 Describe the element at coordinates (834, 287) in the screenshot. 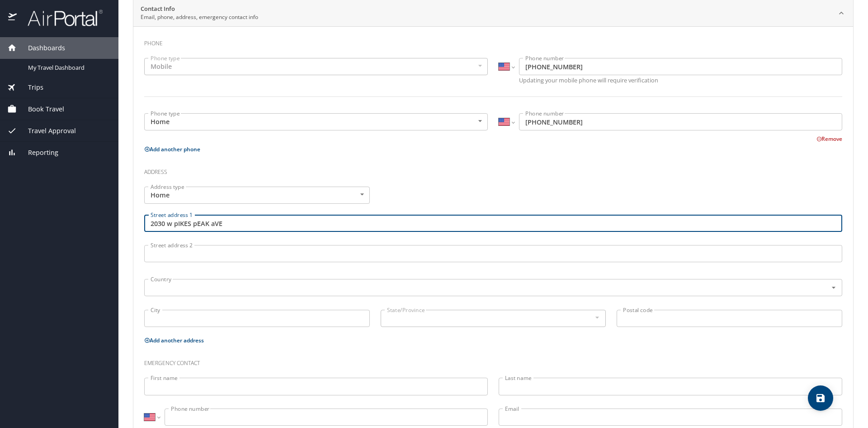

I see `button: Open` at that location.